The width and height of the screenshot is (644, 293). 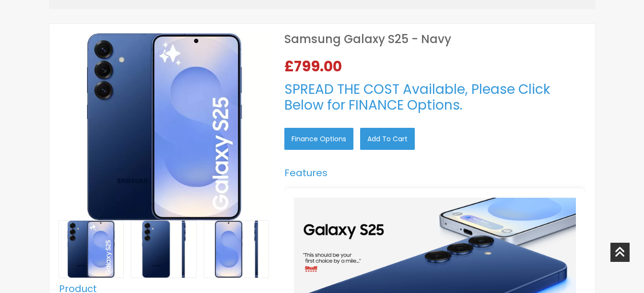 What do you see at coordinates (315, 67) in the screenshot?
I see `span: £799.00` at bounding box center [315, 67].